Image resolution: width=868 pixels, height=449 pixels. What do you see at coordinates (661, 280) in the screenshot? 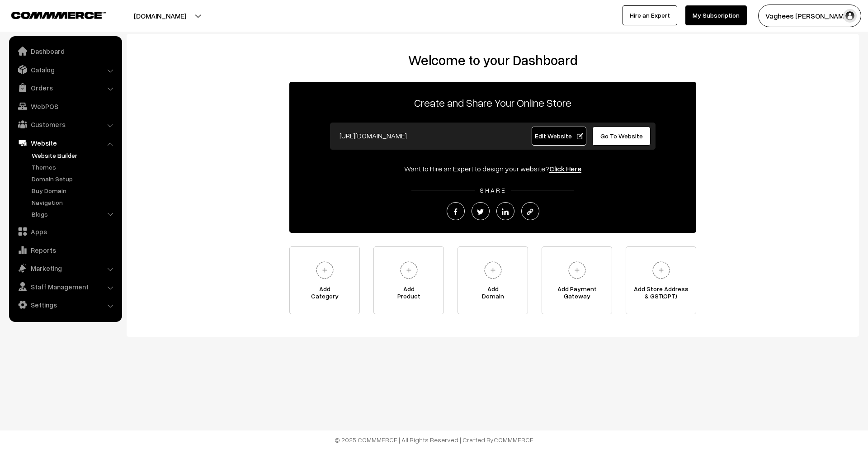
I see `a: Add Store Address& GST(OPT)` at bounding box center [661, 280].